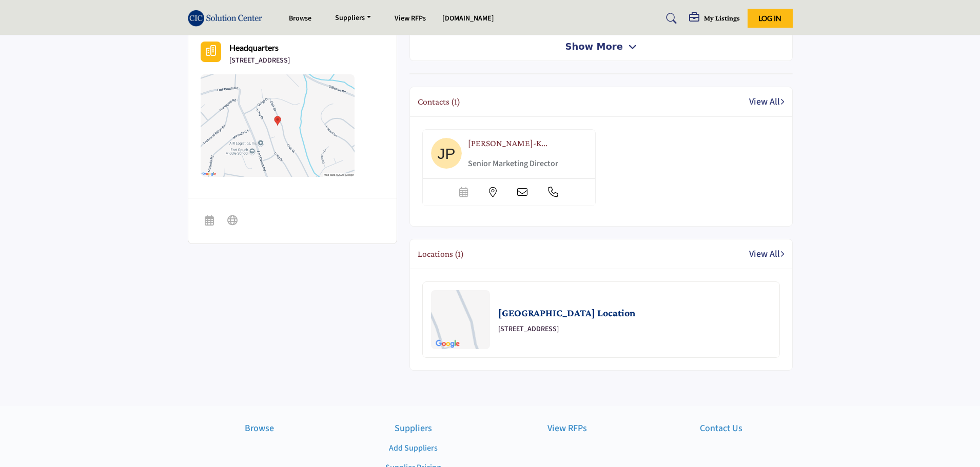 This screenshot has height=467, width=980. Describe the element at coordinates (413, 428) in the screenshot. I see `p: Suppliers` at that location.